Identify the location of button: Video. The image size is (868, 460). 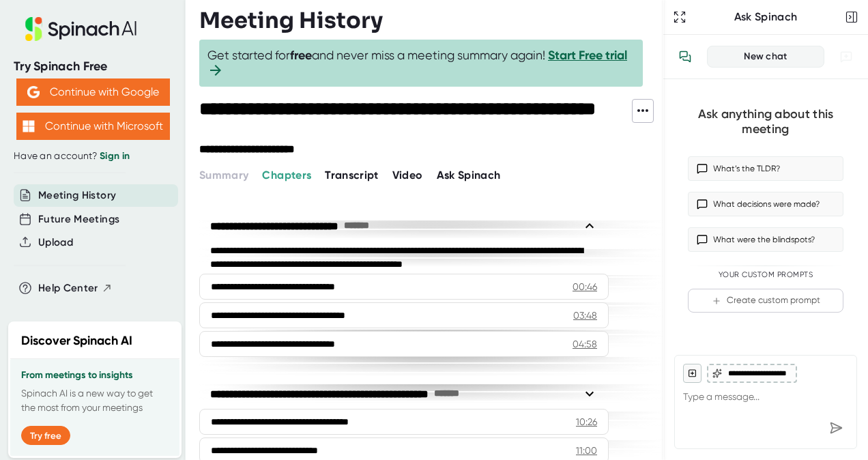
(407, 175).